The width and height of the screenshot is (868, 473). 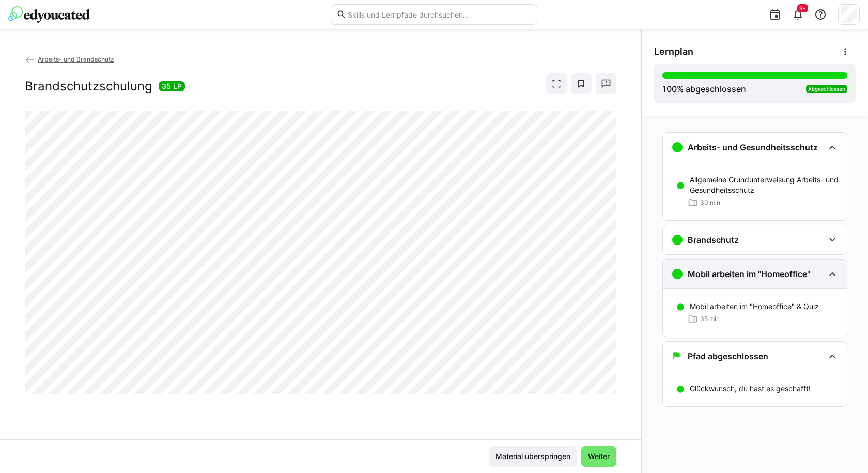 What do you see at coordinates (764, 185) in the screenshot?
I see `p: Allgemeine Grundunterweisung Arbeits- und Gesundheitsschutz` at bounding box center [764, 185].